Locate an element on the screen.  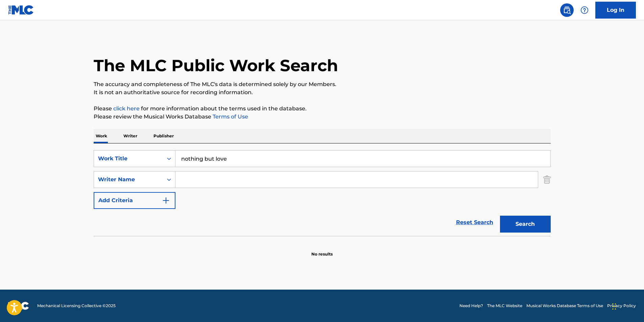
img: search is located at coordinates (567, 10).